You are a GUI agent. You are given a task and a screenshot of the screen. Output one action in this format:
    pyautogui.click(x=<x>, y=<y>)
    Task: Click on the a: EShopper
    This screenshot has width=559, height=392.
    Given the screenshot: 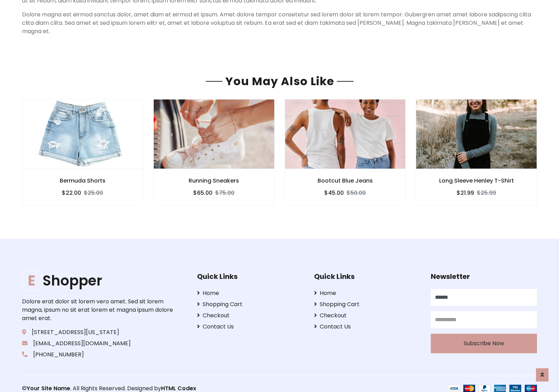 What is the action you would take?
    pyautogui.click(x=98, y=281)
    